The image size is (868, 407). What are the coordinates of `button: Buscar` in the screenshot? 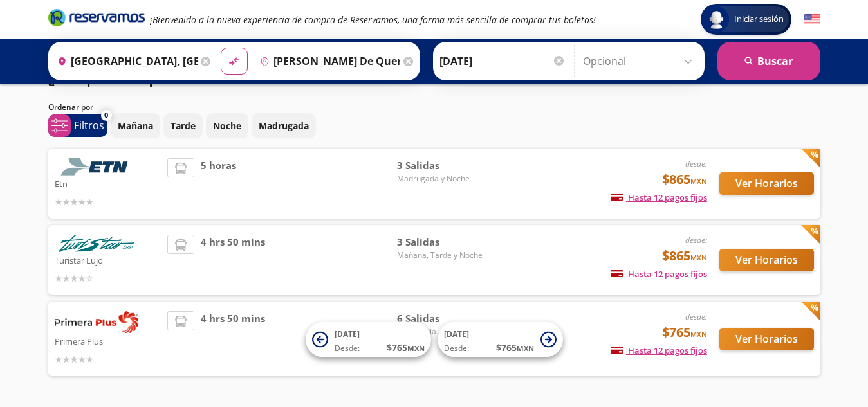 It's located at (769, 61).